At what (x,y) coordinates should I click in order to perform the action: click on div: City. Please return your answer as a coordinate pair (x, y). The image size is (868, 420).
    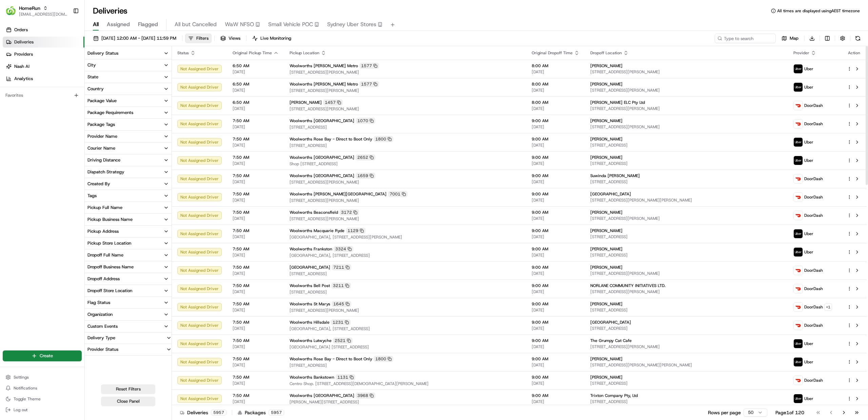
    Looking at the image, I should click on (92, 65).